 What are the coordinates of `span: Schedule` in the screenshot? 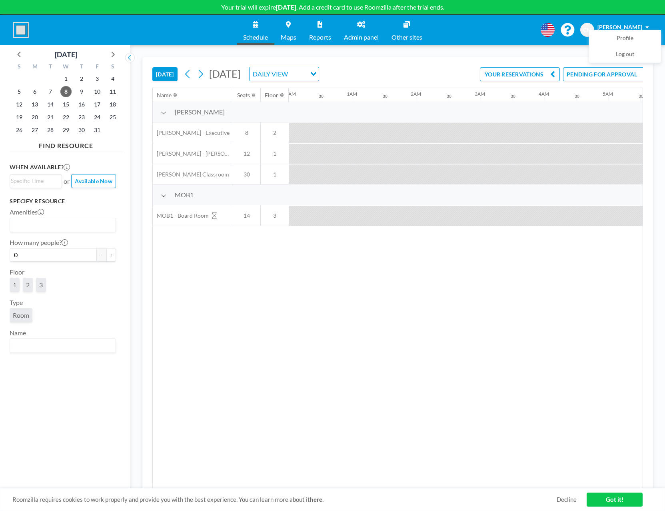 It's located at (256, 37).